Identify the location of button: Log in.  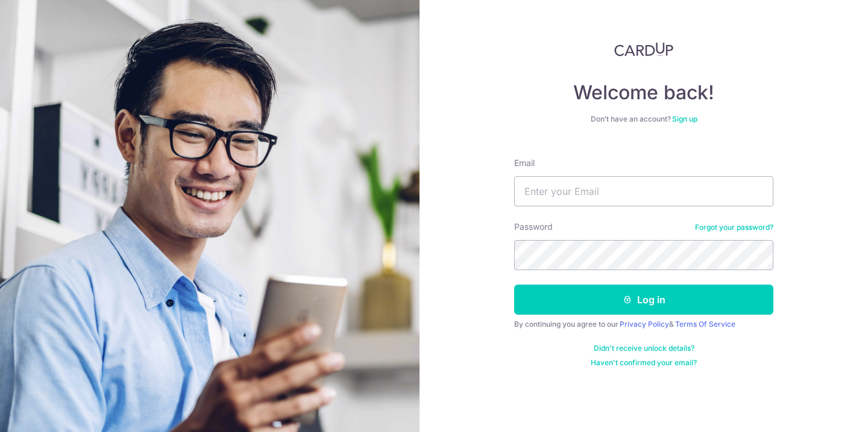
(644, 300).